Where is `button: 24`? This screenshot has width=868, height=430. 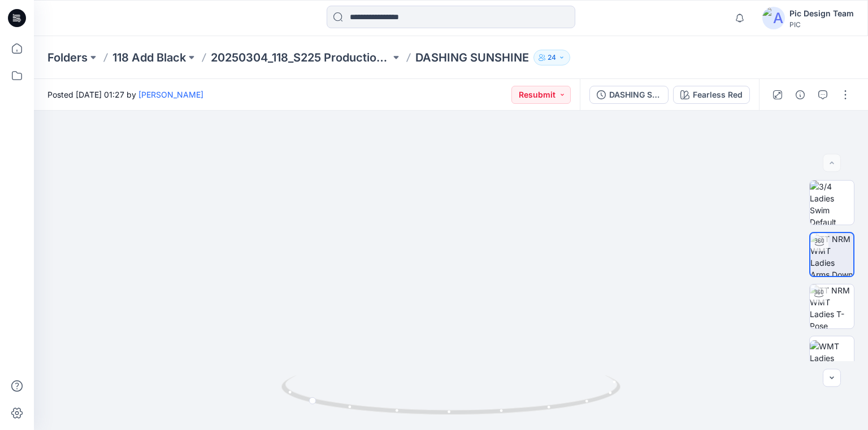 button: 24 is located at coordinates (552, 57).